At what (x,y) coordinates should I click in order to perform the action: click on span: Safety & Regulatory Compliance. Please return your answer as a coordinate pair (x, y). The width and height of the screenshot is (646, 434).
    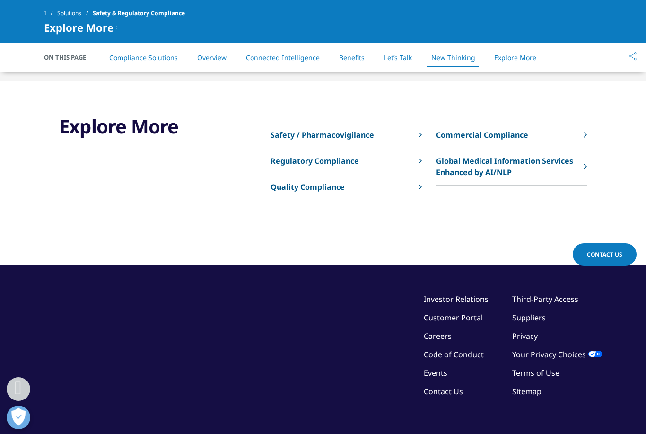
    Looking at the image, I should click on (139, 13).